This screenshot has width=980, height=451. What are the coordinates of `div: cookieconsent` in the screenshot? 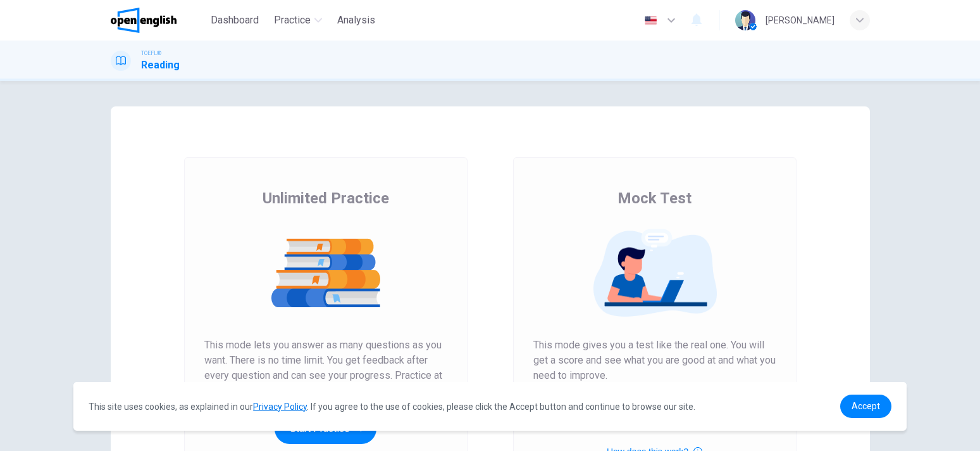 It's located at (490, 406).